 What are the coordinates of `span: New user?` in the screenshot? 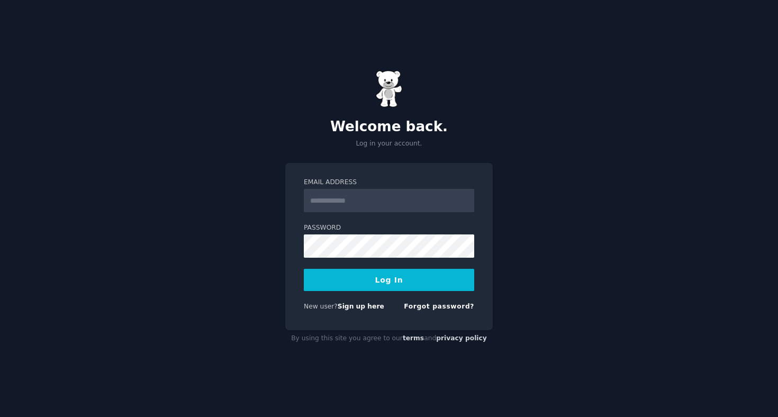 It's located at (321, 306).